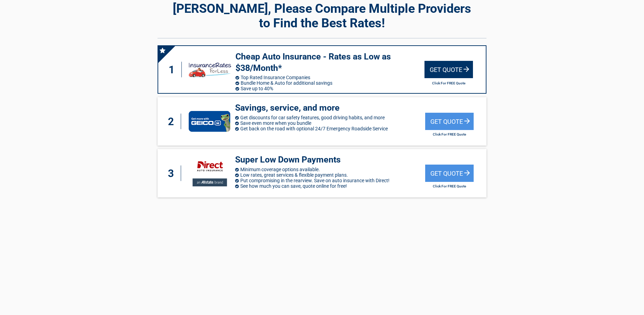  What do you see at coordinates (173, 173) in the screenshot?
I see `div: 3` at bounding box center [173, 173].